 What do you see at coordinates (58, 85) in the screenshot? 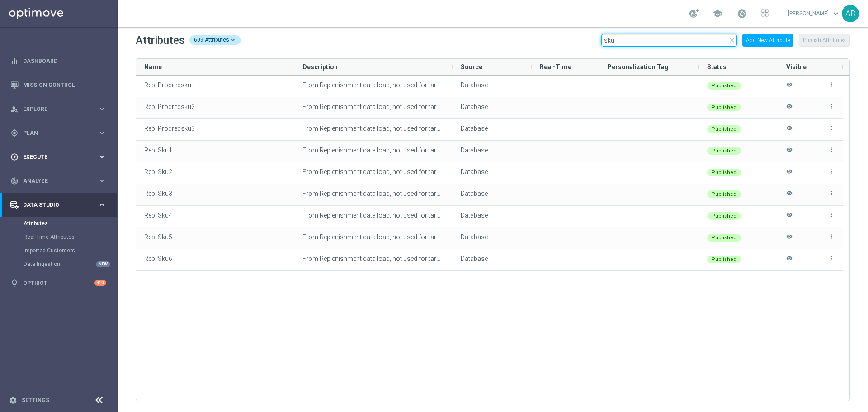
I see `button: Mission Control` at bounding box center [58, 85].